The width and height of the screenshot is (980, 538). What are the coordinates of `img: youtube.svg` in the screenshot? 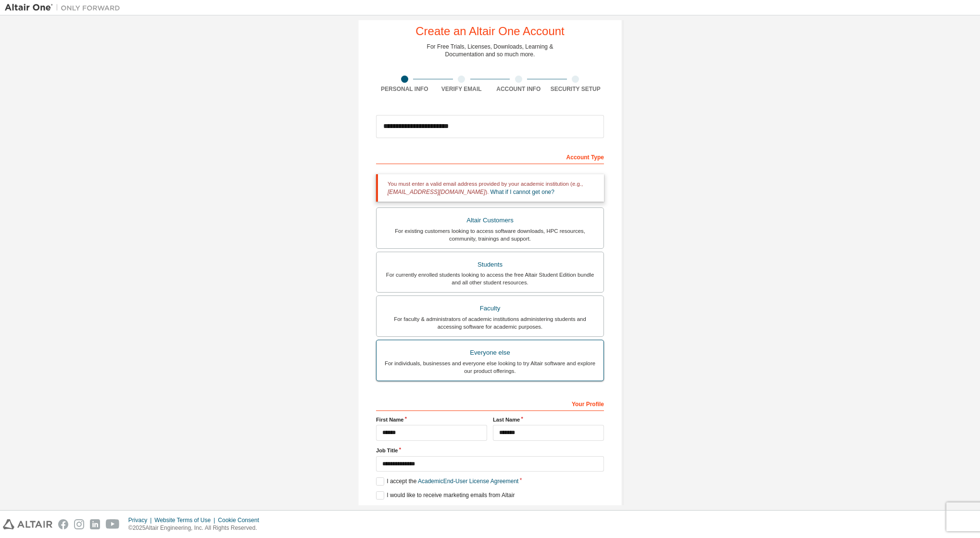 It's located at (113, 524).